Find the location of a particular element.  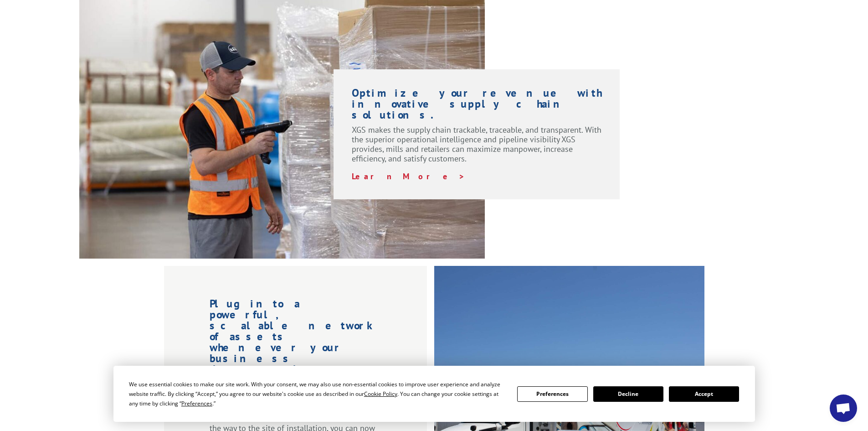

span: Cookie Policy is located at coordinates (380, 394).